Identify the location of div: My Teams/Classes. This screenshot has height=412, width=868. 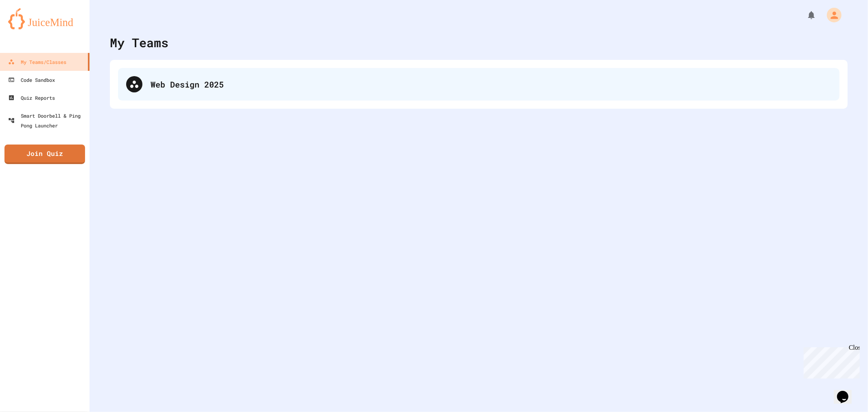
(37, 62).